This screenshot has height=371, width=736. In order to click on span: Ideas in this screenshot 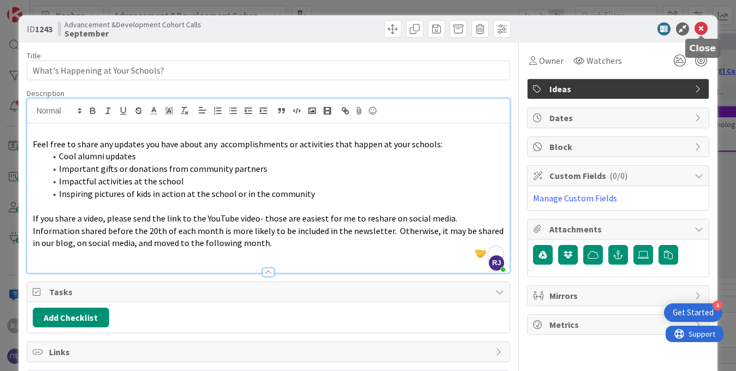, I will do `click(619, 89)`.